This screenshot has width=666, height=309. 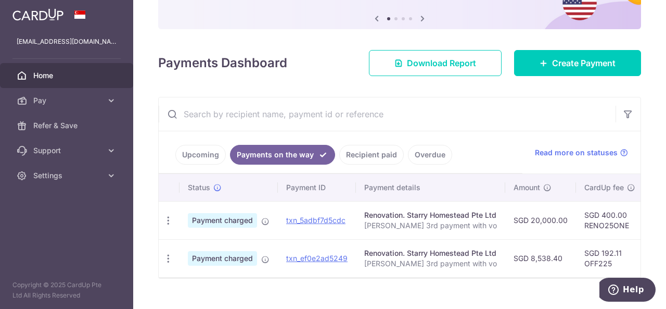 I want to click on span: Amount, so click(x=527, y=187).